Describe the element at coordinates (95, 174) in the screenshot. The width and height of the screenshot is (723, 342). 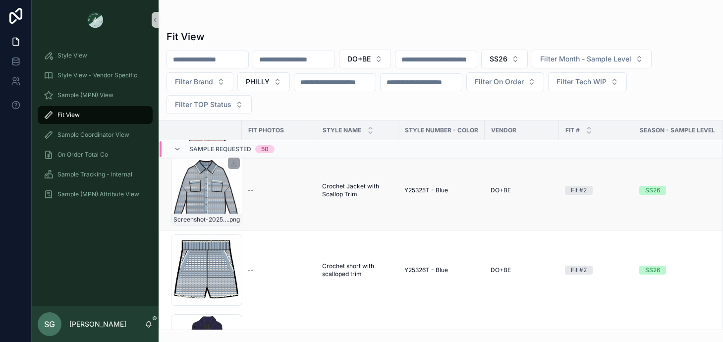
I see `span: Sample Tracking - Internal` at that location.